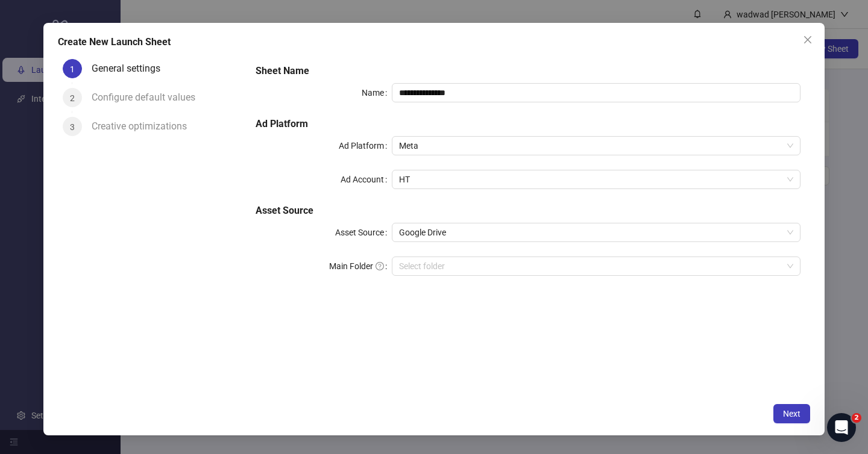 Image resolution: width=868 pixels, height=454 pixels. Describe the element at coordinates (528, 71) in the screenshot. I see `h5: Sheet Name` at that location.